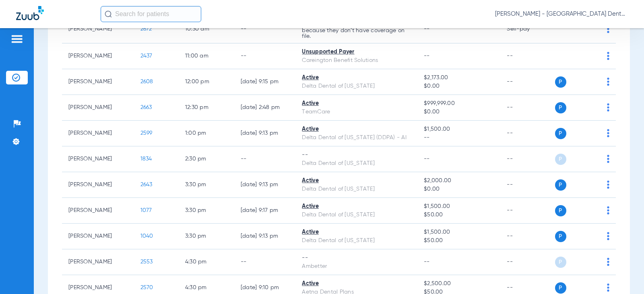  What do you see at coordinates (458, 215) in the screenshot?
I see `span: $50.00` at bounding box center [458, 215].